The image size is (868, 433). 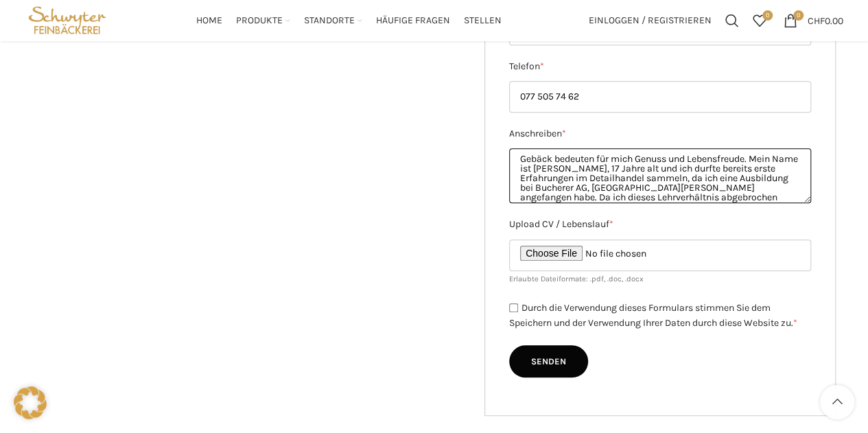 I want to click on a: 0 CHF0.00, so click(x=813, y=21).